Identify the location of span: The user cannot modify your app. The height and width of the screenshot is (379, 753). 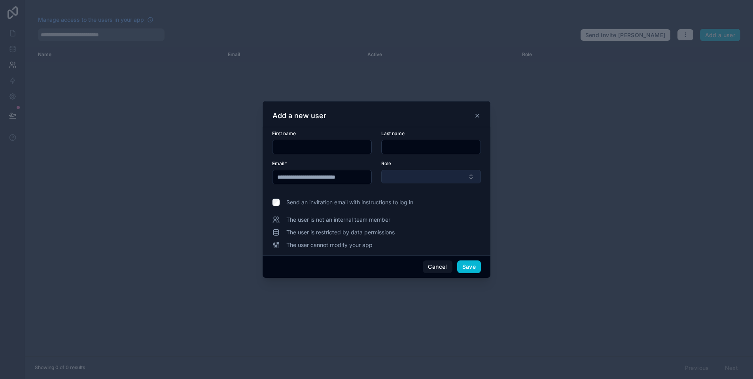
(329, 245).